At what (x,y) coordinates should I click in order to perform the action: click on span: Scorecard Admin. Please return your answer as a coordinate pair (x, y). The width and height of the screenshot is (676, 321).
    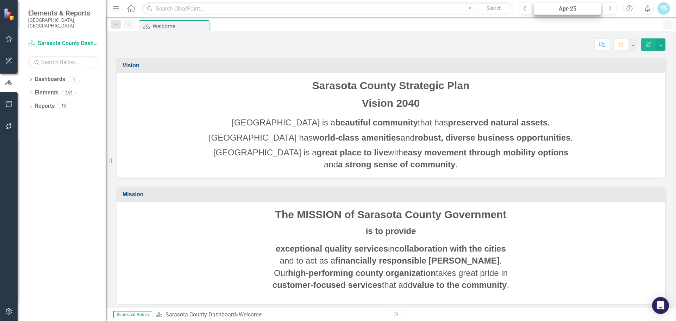
    Looking at the image, I should click on (132, 314).